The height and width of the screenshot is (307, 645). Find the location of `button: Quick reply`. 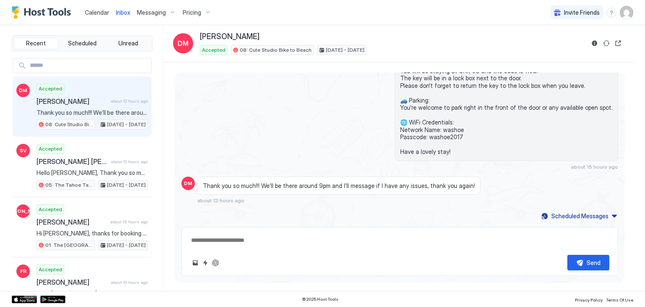

button: Quick reply is located at coordinates (205, 262).